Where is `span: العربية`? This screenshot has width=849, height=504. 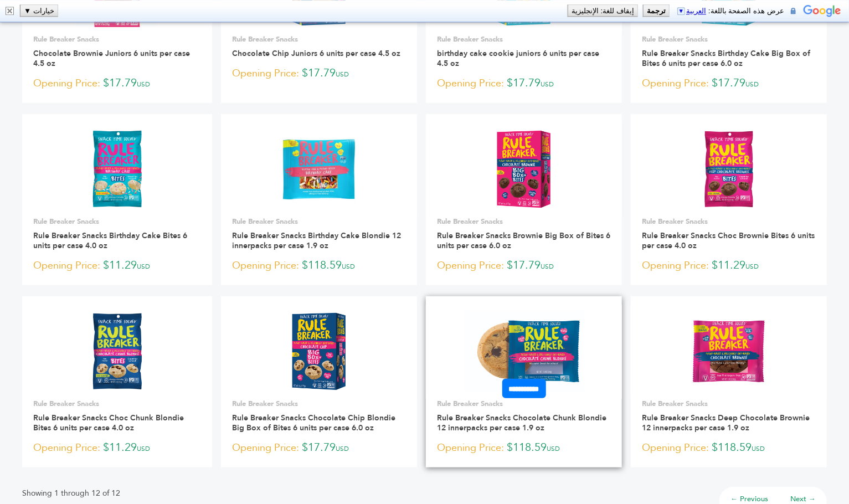 span: العربية is located at coordinates (697, 11).